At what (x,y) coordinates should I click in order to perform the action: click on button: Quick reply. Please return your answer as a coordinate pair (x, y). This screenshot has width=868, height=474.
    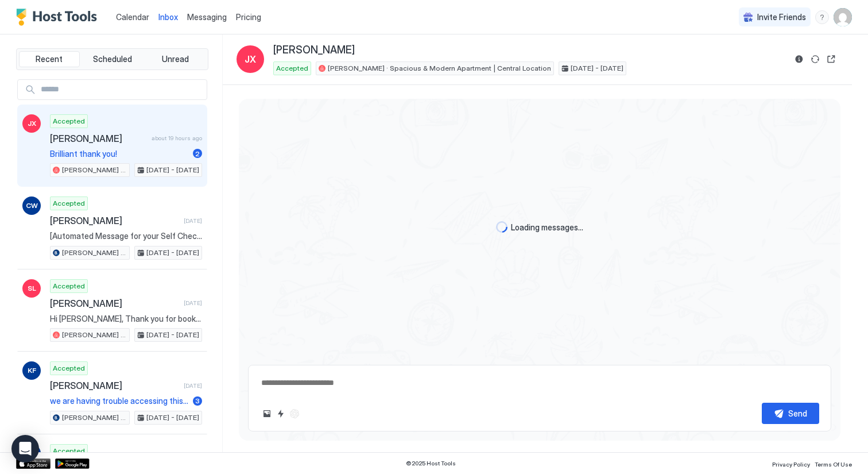
    Looking at the image, I should click on (280, 413).